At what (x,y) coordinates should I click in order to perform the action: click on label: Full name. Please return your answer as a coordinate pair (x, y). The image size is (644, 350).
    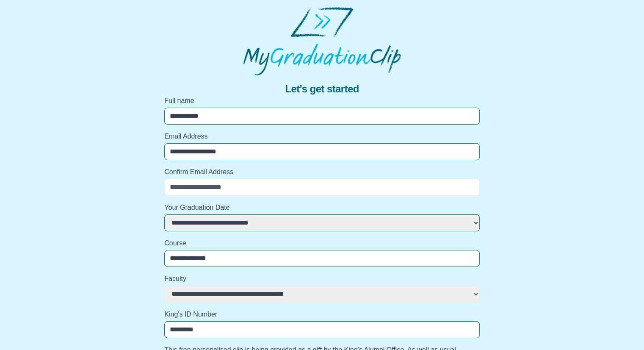
    Looking at the image, I should click on (322, 101).